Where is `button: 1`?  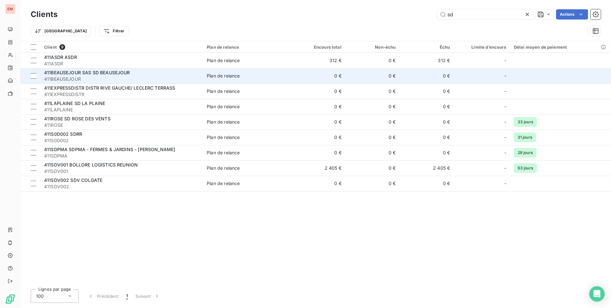 button: 1 is located at coordinates (127, 296).